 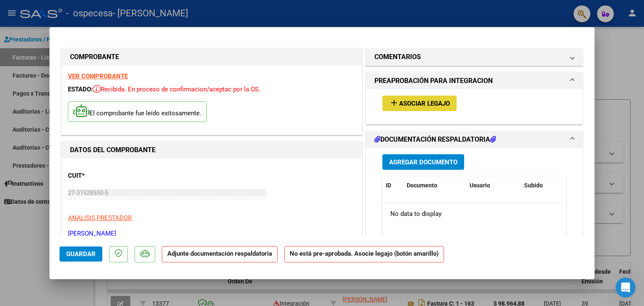 I want to click on datatable-header-cell: Acción, so click(x=584, y=185).